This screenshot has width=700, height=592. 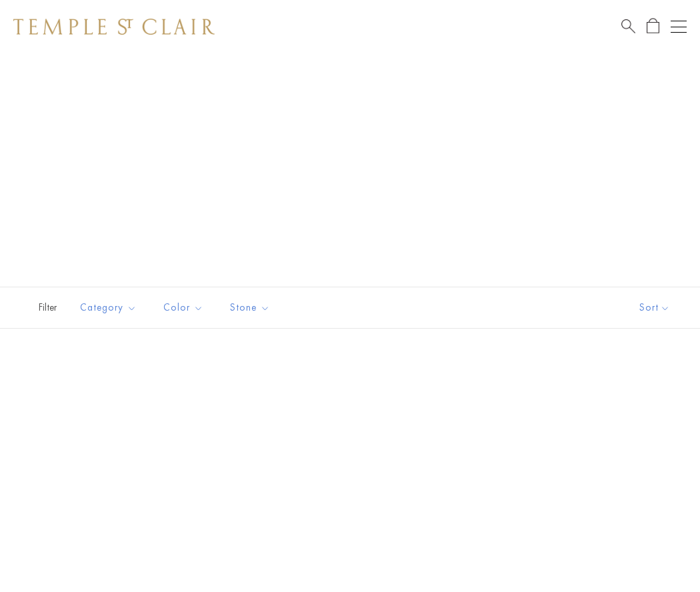 What do you see at coordinates (183, 308) in the screenshot?
I see `button: Color` at bounding box center [183, 308].